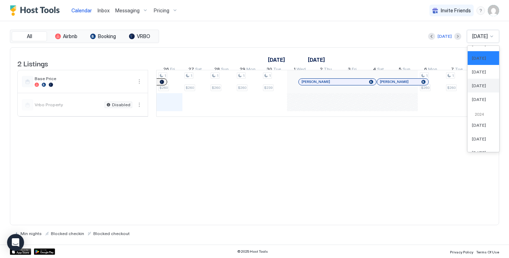 This screenshot has width=509, height=258. I want to click on span: Min nights, so click(31, 234).